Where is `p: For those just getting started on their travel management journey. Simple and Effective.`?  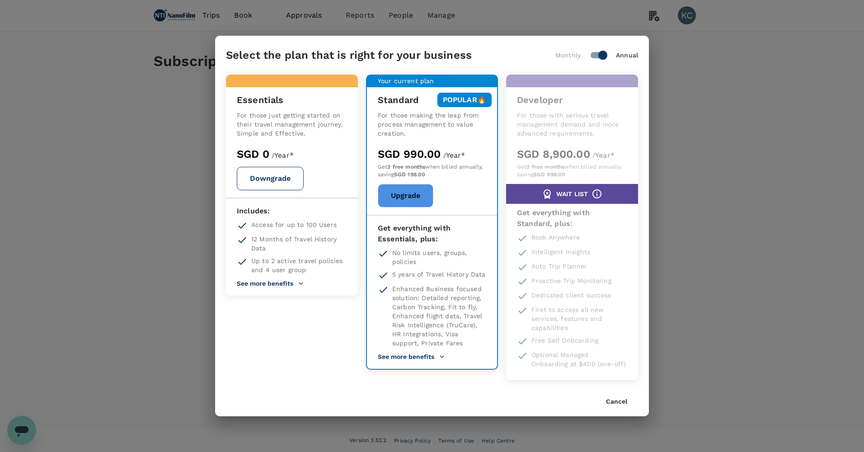
p: For those just getting started on their travel management journey. Simple and Effective. is located at coordinates (292, 124).